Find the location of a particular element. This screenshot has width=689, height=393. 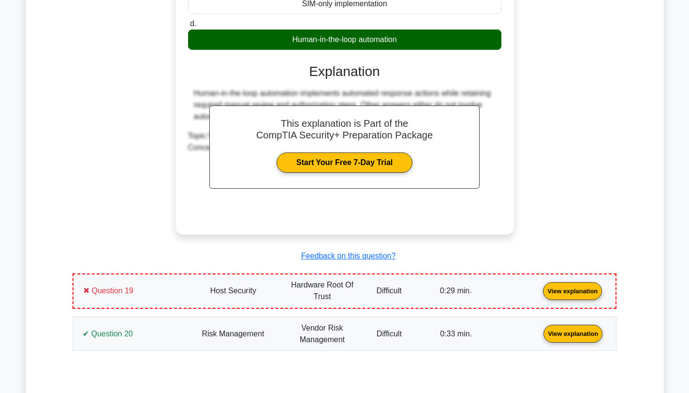

a: Feedback on this question? is located at coordinates (349, 255).